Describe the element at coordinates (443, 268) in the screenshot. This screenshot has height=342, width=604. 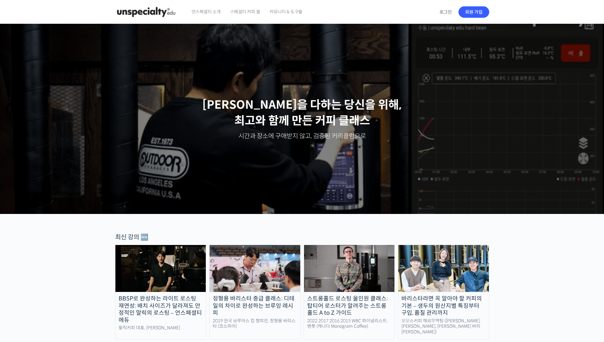
I see `img: momos_course-thumbnail.jpg` at that location.